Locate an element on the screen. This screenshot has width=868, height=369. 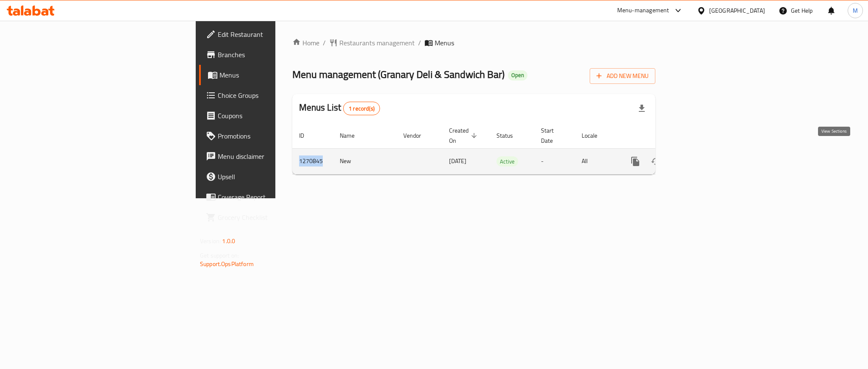
span: 1.0.0 is located at coordinates (228, 241).